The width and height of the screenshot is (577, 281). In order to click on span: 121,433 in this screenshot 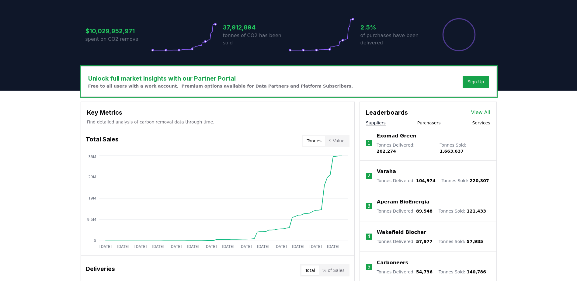, I will do `click(476, 211)`.